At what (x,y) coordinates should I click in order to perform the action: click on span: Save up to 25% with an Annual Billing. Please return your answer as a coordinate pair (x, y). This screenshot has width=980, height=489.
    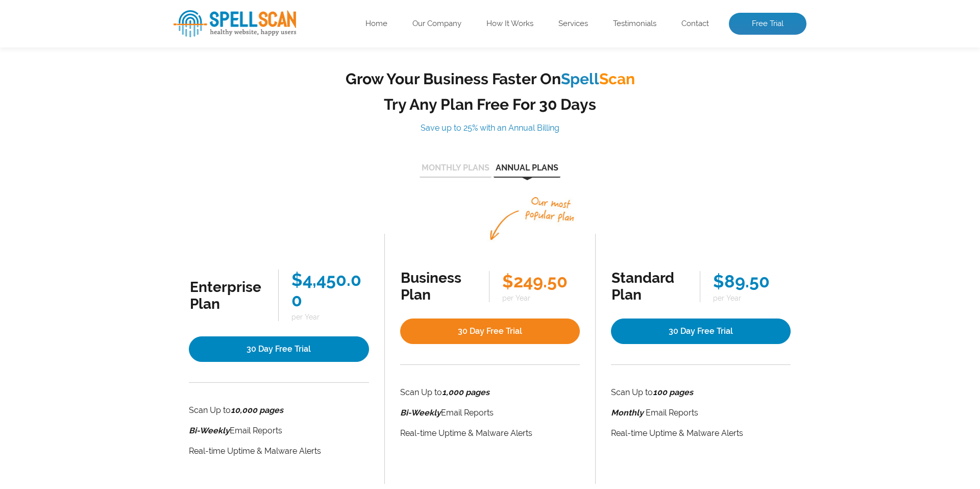
    Looking at the image, I should click on (490, 128).